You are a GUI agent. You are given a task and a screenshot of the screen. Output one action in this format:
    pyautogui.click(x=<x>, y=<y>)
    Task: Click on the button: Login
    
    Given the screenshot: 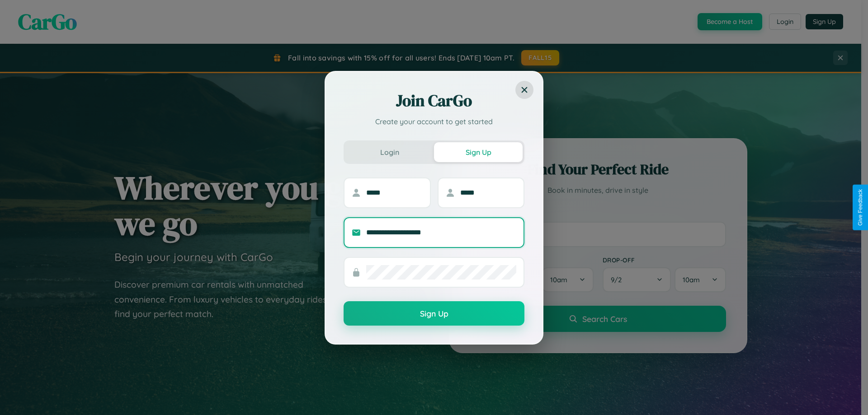 What is the action you would take?
    pyautogui.click(x=390, y=152)
    